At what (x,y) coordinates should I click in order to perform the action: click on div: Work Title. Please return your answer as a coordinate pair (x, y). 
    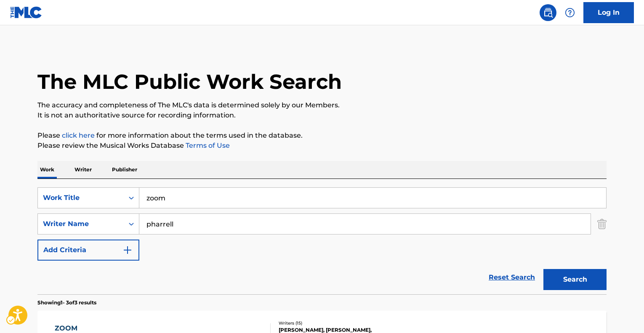
    Looking at the image, I should click on (81, 198).